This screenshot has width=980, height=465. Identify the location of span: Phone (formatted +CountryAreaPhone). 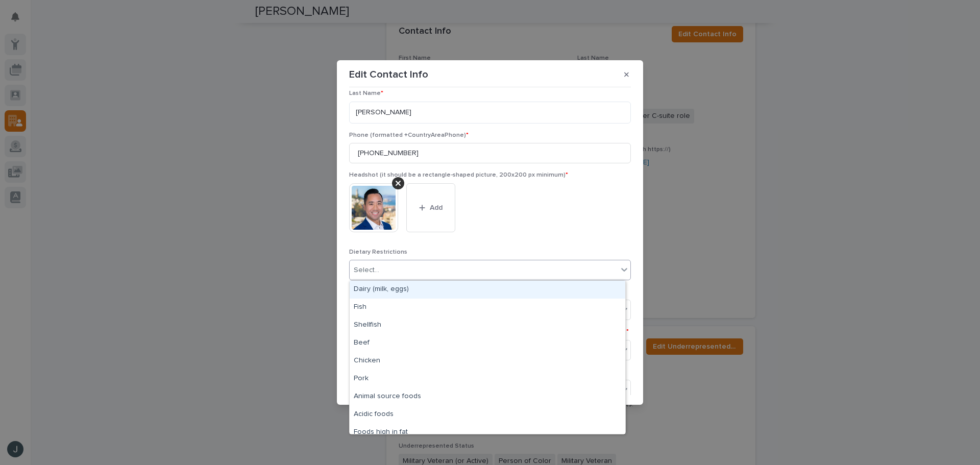
(409, 135).